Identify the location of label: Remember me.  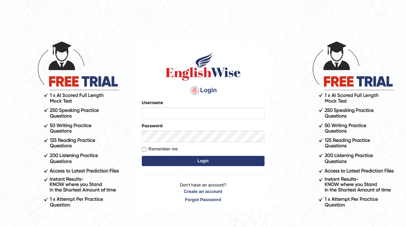
(160, 149).